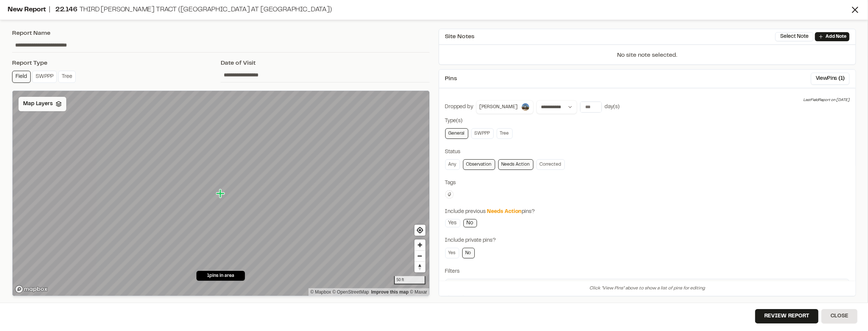 Image resolution: width=868 pixels, height=331 pixels. What do you see at coordinates (221, 33) in the screenshot?
I see `div: Report Name` at bounding box center [221, 33].